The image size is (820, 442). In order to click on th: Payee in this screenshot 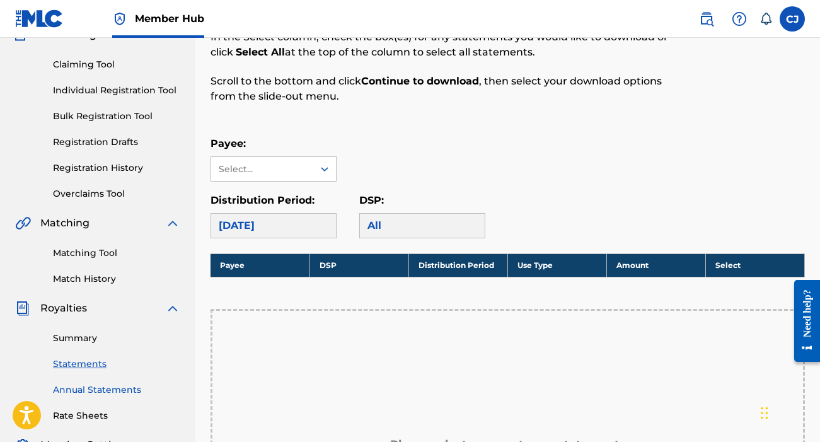, I will do `click(260, 265)`.